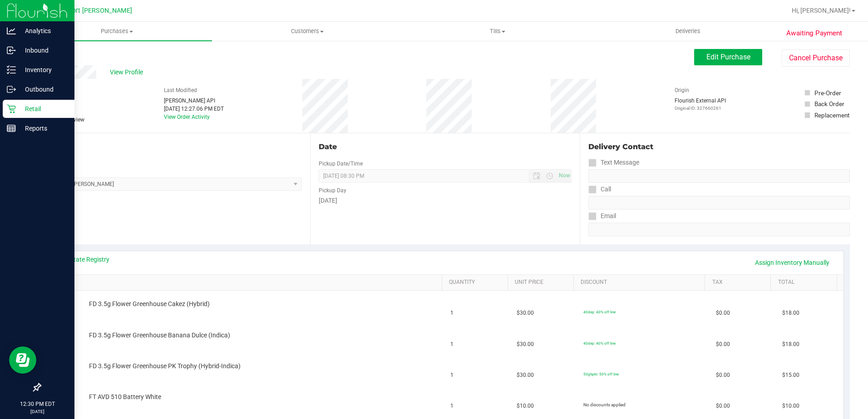 The image size is (868, 419). Describe the element at coordinates (43, 128) in the screenshot. I see `p: Reports` at that location.